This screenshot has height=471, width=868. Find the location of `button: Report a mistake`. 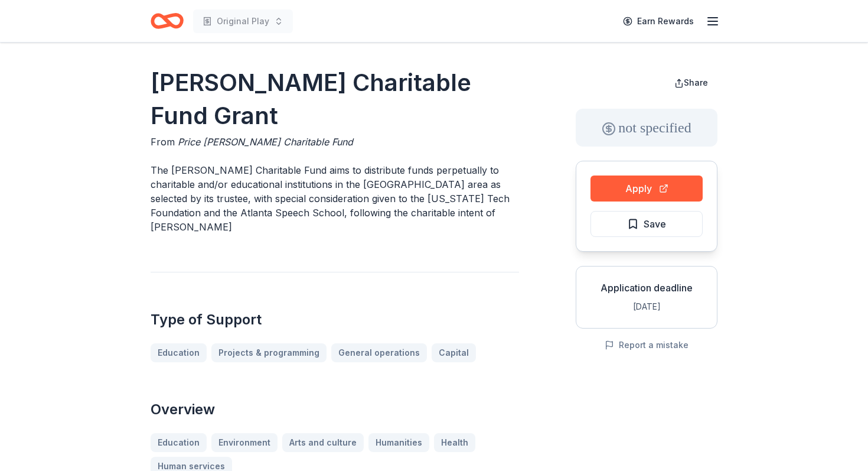

button: Report a mistake is located at coordinates (647, 345).